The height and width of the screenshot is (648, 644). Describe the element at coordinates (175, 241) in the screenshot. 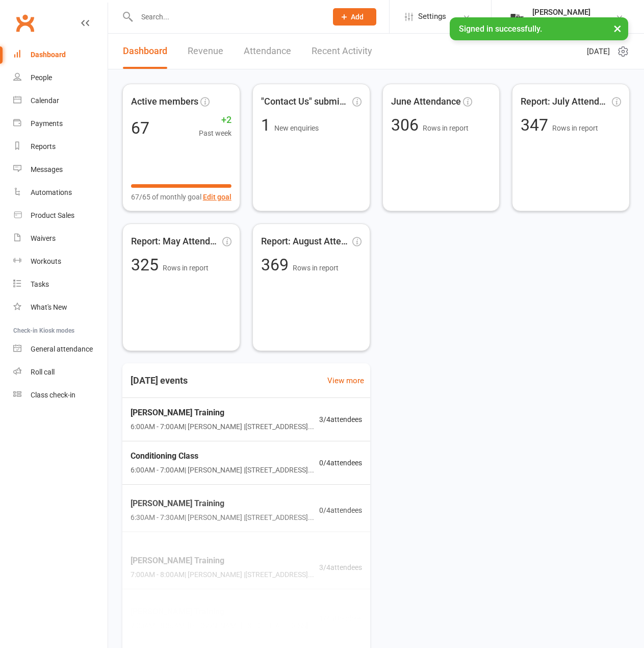

I see `span: Report: May Attendance` at that location.